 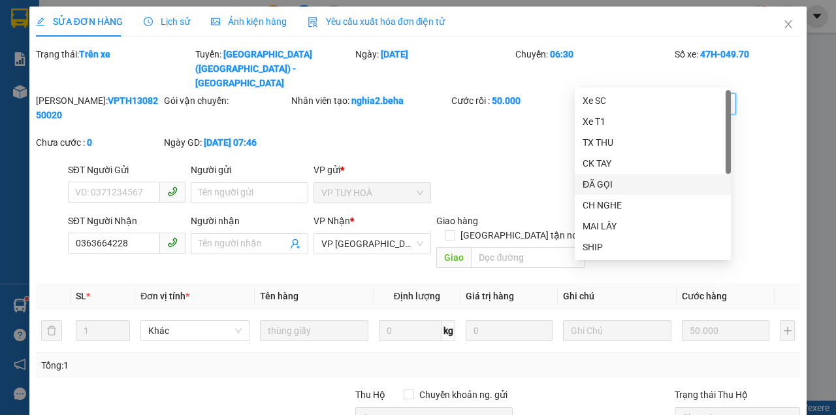 I want to click on div: VP gửi, so click(x=372, y=170).